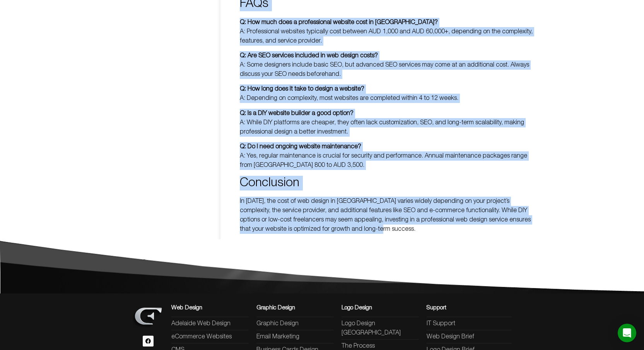  Describe the element at coordinates (30, 16) in the screenshot. I see `div: v 4.0.25` at that location.